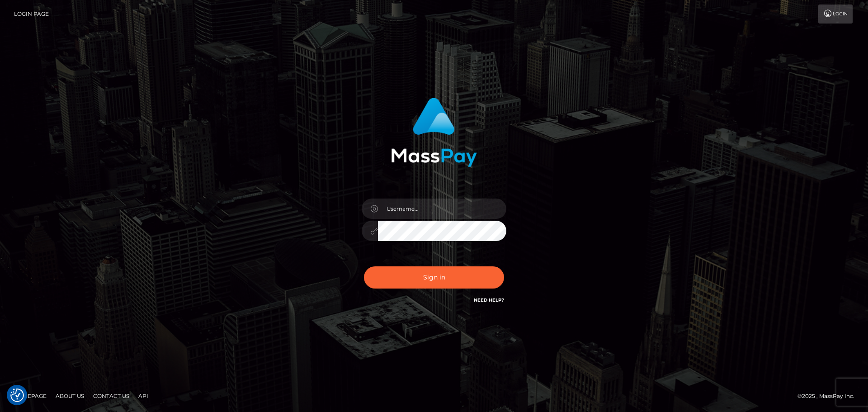  What do you see at coordinates (488, 299) in the screenshot?
I see `a: Need Help?` at bounding box center [488, 299].